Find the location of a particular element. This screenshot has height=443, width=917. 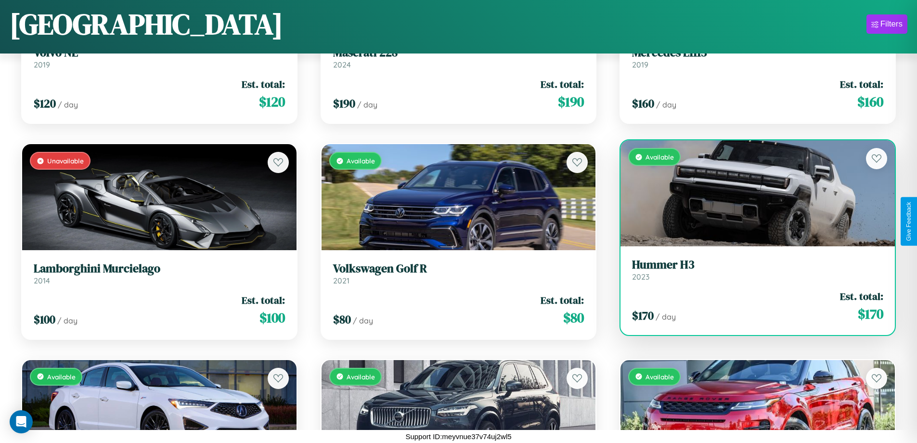

h3: Volkswagen Golf R is located at coordinates (459, 268).